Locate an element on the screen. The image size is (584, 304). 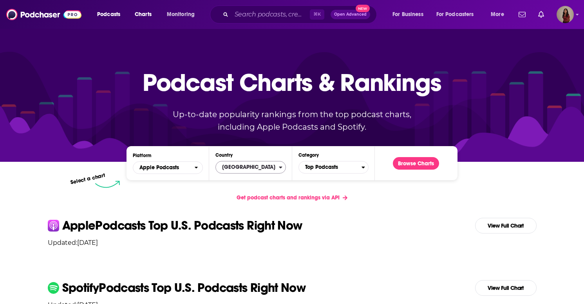
span: Get podcast charts and rankings via API is located at coordinates (288, 197).